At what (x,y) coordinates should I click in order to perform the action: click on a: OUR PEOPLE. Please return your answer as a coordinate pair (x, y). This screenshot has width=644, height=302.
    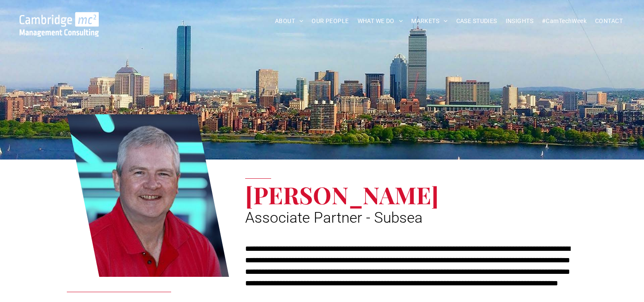
    Looking at the image, I should click on (330, 21).